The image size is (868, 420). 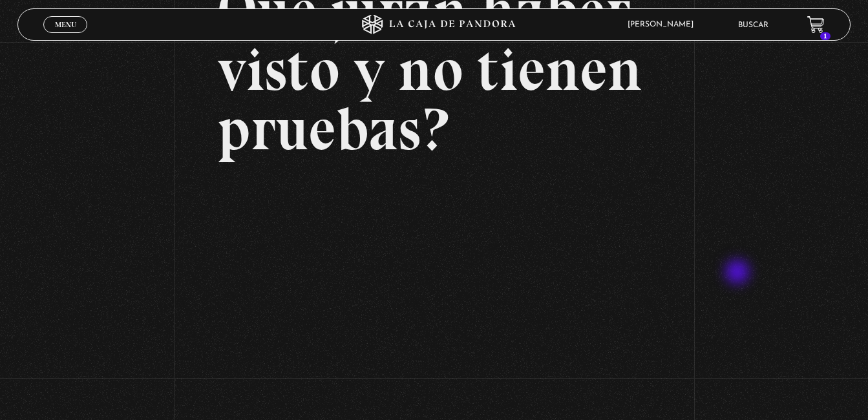 I want to click on a: Buscar, so click(x=753, y=26).